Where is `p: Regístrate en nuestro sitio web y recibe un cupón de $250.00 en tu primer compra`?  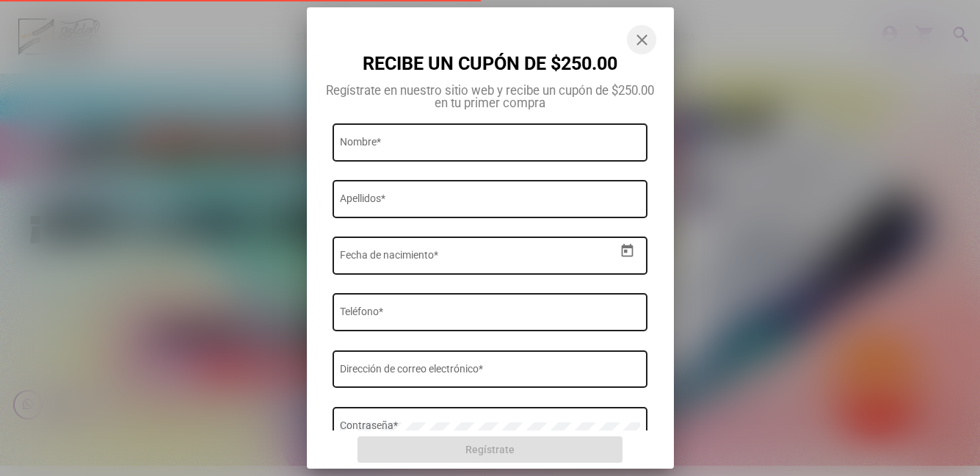 p: Regístrate en nuestro sitio web y recibe un cupón de $250.00 en tu primer compra is located at coordinates (490, 97).